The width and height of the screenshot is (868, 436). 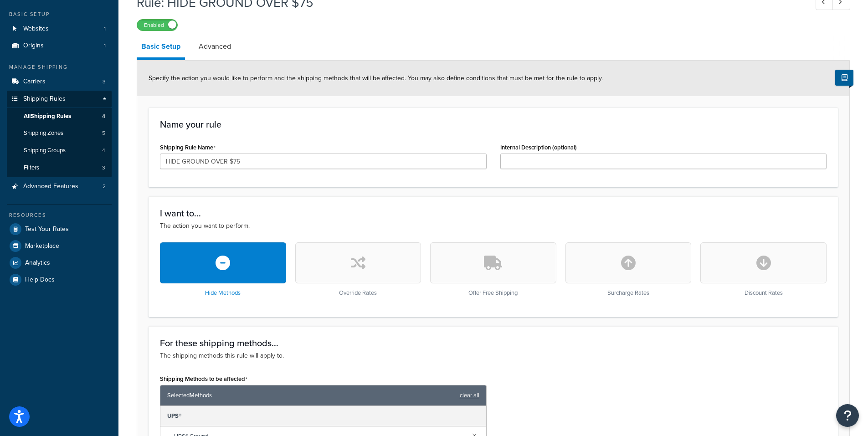 What do you see at coordinates (103, 133) in the screenshot?
I see `span: 5` at bounding box center [103, 133].